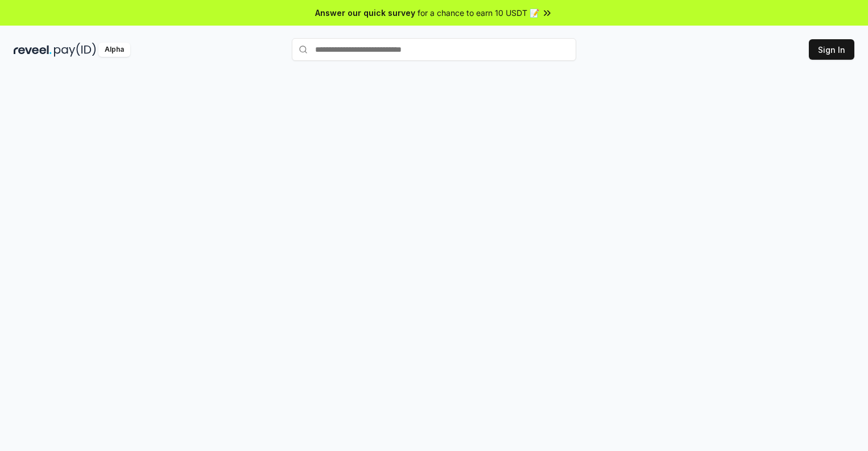  I want to click on img: pay_id, so click(75, 49).